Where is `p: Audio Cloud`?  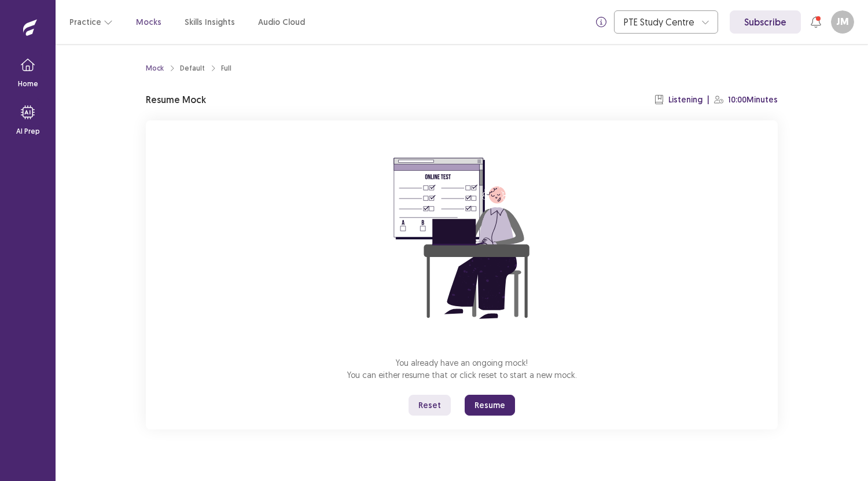 p: Audio Cloud is located at coordinates (281, 22).